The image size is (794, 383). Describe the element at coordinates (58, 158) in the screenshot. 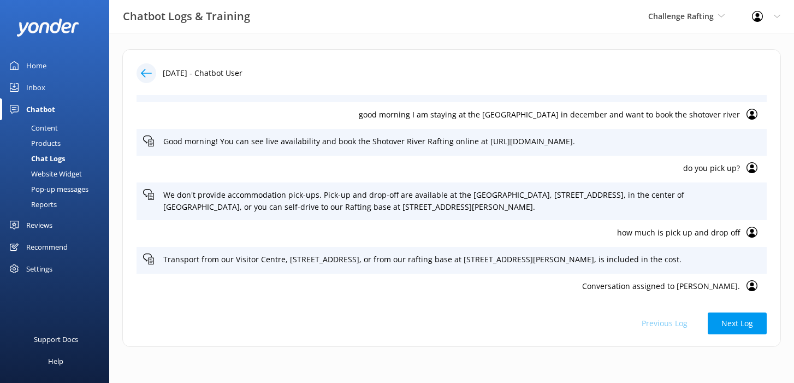

I see `a: Chat Logs` at that location.